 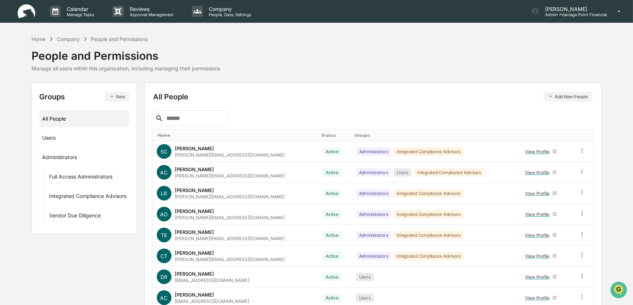 What do you see at coordinates (151, 9) in the screenshot?
I see `p: Reviews` at bounding box center [151, 9].